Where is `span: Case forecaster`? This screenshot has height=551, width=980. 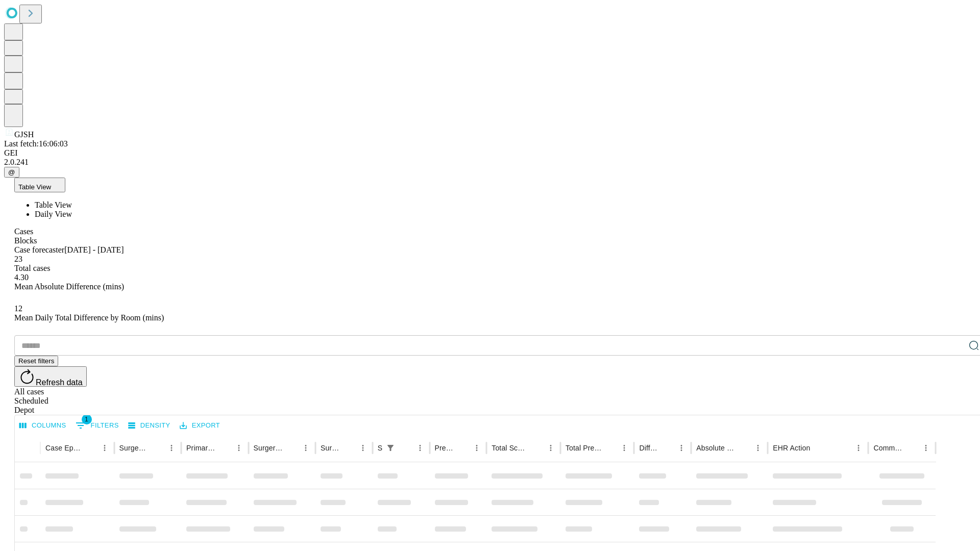
span: Case forecaster is located at coordinates (40, 249).